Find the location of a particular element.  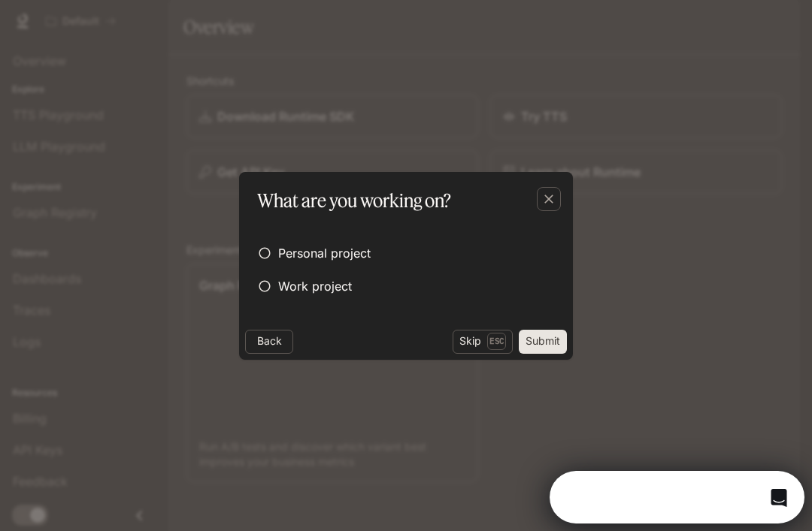

button: Back is located at coordinates (269, 342).